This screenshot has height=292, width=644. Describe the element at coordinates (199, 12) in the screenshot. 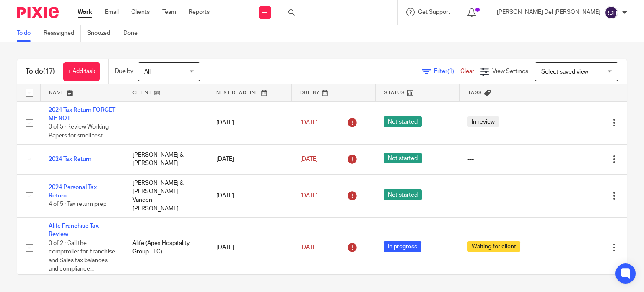

I see `a: Reports` at that location.